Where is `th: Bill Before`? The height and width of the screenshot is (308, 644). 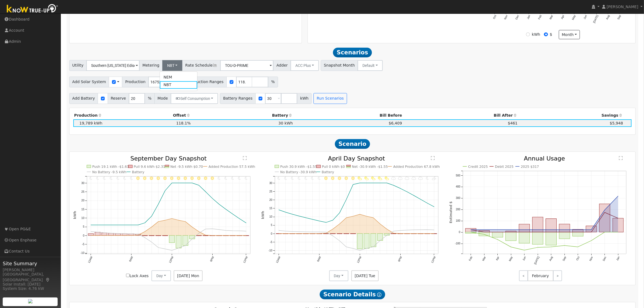 th: Bill Before is located at coordinates (348, 116).